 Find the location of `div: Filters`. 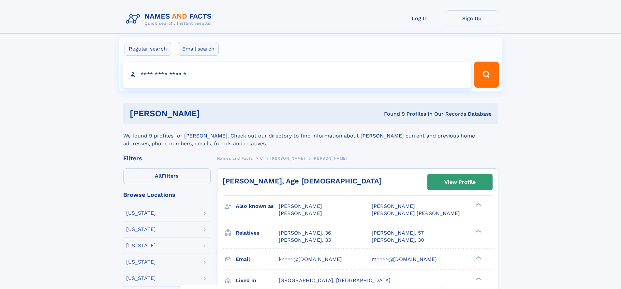

div: Filters is located at coordinates (167, 159).